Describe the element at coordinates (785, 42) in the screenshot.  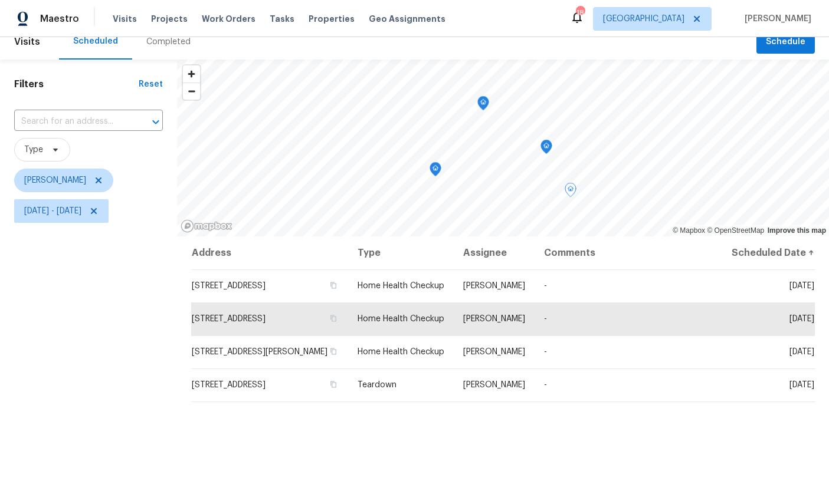
I see `button: Schedule` at that location.